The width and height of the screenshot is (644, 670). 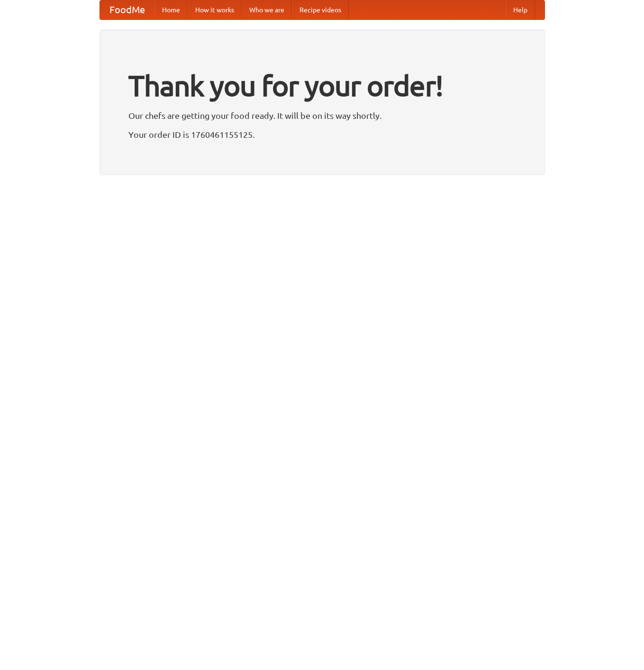 What do you see at coordinates (520, 10) in the screenshot?
I see `a: Help` at bounding box center [520, 10].